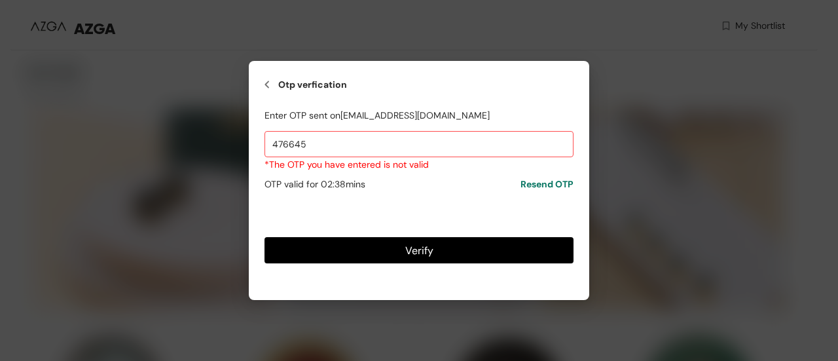 The height and width of the screenshot is (361, 838). Describe the element at coordinates (267, 84) in the screenshot. I see `img: goback.4440b7ee.svg` at that location.